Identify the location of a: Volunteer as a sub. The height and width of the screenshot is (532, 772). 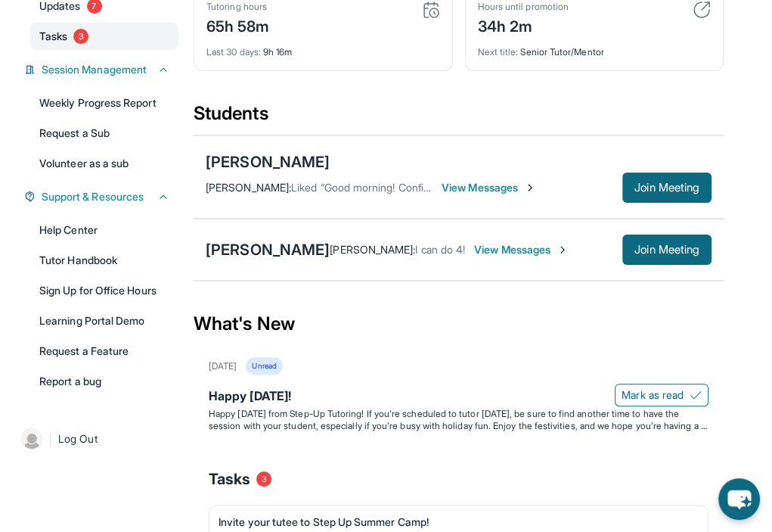
(104, 164).